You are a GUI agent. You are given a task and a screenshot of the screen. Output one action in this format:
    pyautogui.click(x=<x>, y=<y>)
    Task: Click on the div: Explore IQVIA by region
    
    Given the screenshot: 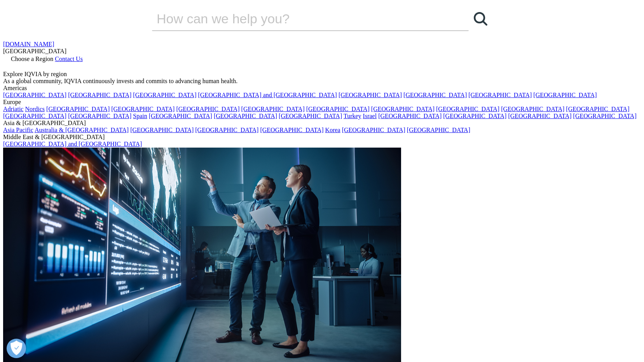 What is the action you would take?
    pyautogui.click(x=322, y=74)
    